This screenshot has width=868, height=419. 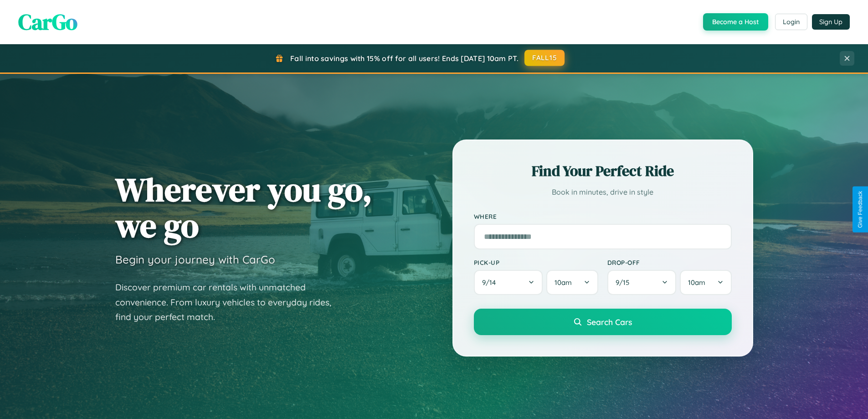 I want to click on p: Book in minutes, drive in style, so click(x=603, y=191).